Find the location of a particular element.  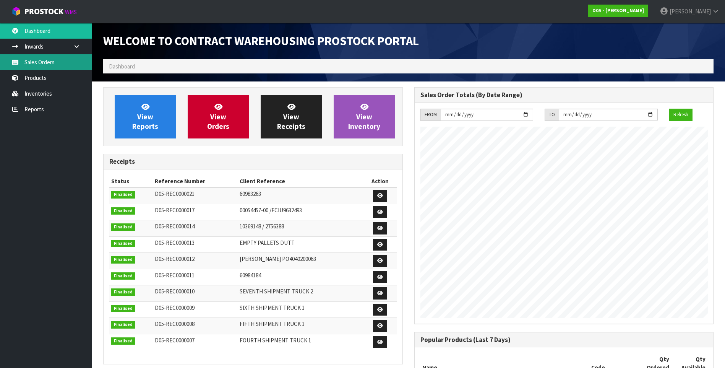

span: D05-REC0000011 is located at coordinates (175, 275).